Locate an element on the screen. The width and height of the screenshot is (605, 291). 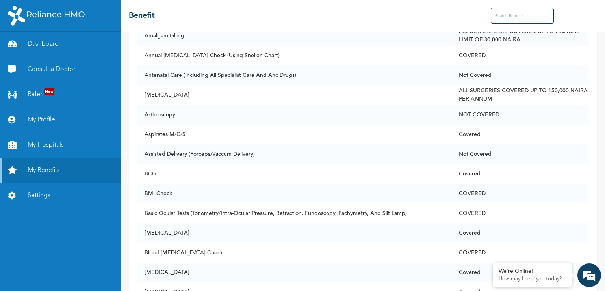
span: No previous conversation is located at coordinates (77, 146).